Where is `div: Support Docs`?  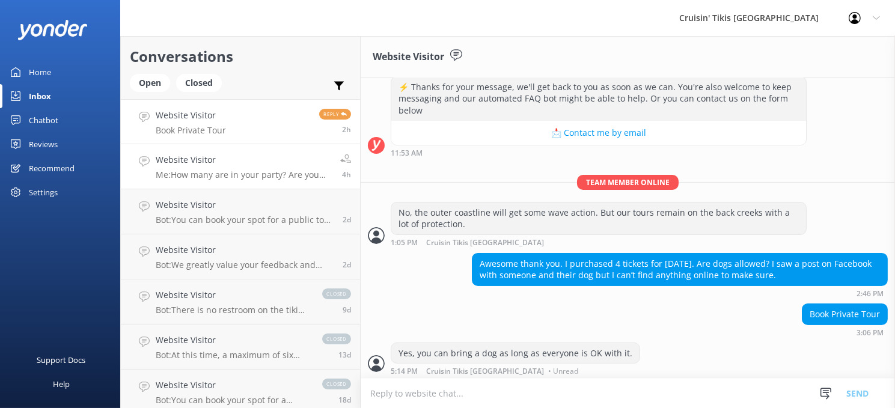
div: Support Docs is located at coordinates (61, 360).